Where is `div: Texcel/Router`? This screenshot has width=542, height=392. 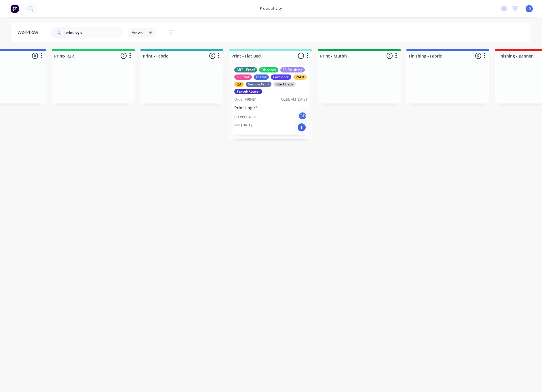
div: Texcel/Router is located at coordinates (248, 91).